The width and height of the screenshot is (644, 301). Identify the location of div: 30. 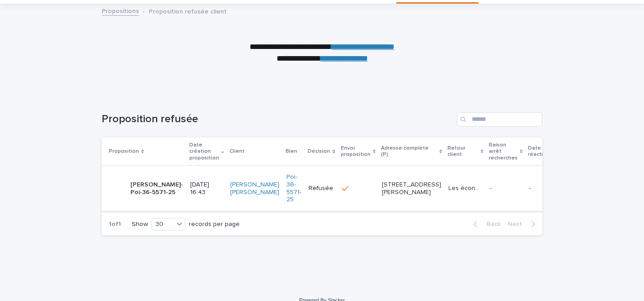
(163, 225).